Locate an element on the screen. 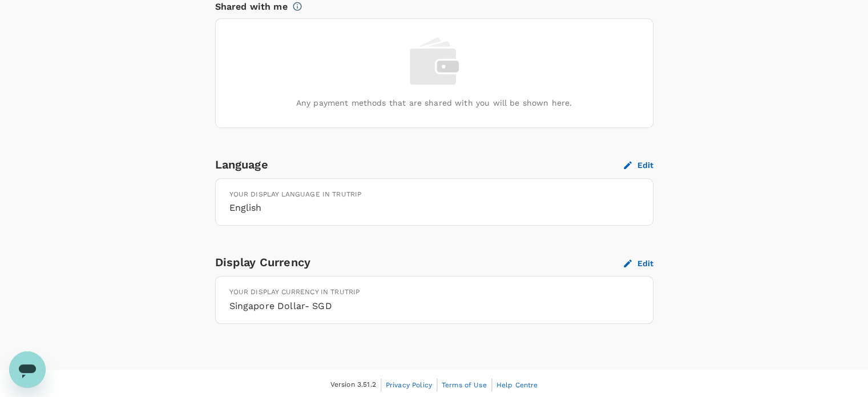 The width and height of the screenshot is (868, 397). a: Terms of Use is located at coordinates (464, 385).